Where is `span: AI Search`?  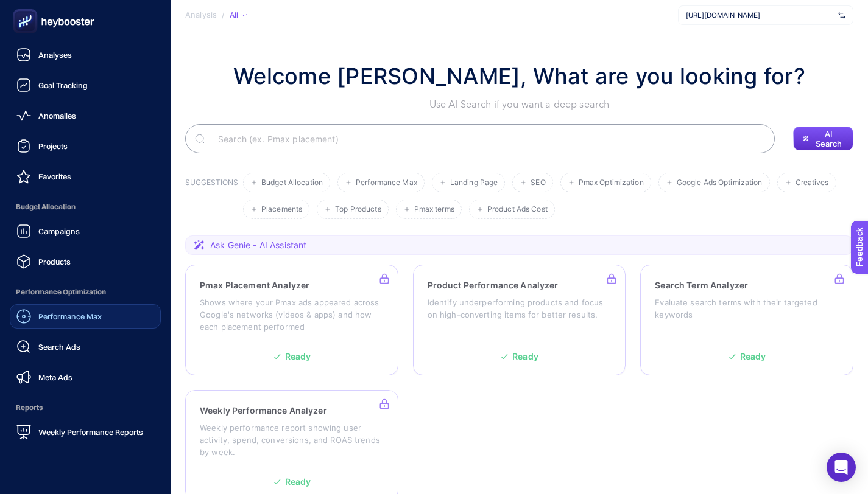
span: AI Search is located at coordinates (828, 139).